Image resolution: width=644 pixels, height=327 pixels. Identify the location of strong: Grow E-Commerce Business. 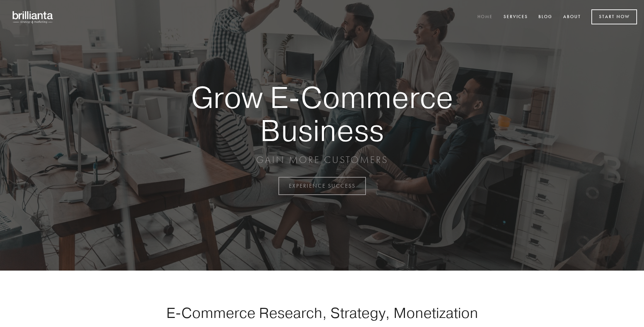
(322, 113).